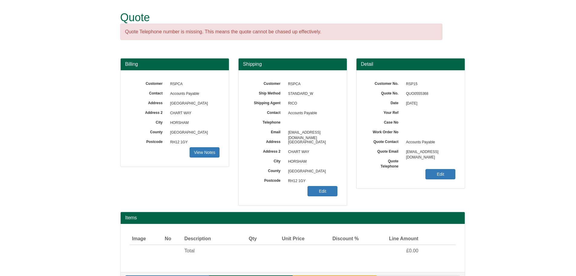  I want to click on label: Your Ref, so click(384, 112).